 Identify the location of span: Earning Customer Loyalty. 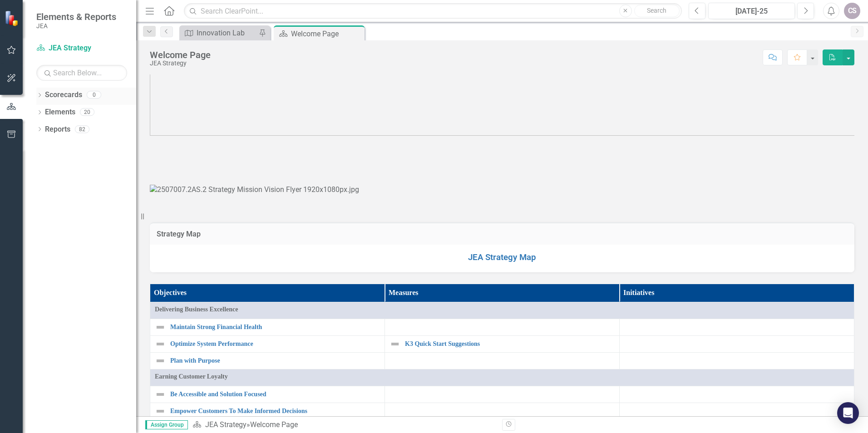
(502, 377).